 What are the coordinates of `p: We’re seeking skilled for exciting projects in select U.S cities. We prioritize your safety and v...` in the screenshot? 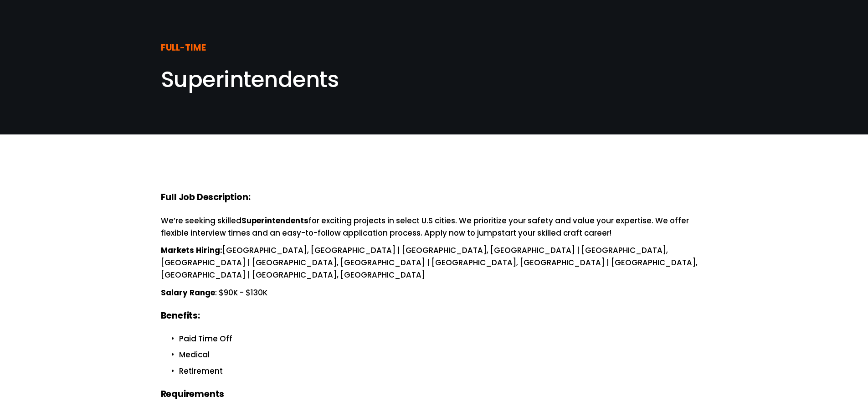 It's located at (434, 227).